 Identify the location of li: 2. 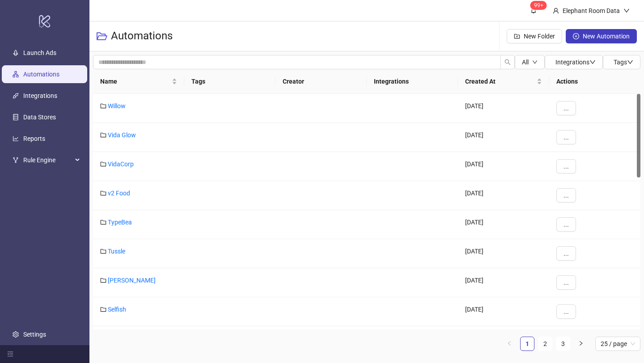
(545, 344).